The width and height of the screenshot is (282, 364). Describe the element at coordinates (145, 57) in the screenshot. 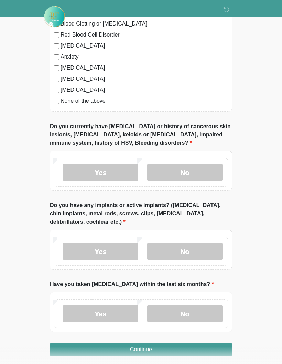

I see `label: Anxiety` at that location.